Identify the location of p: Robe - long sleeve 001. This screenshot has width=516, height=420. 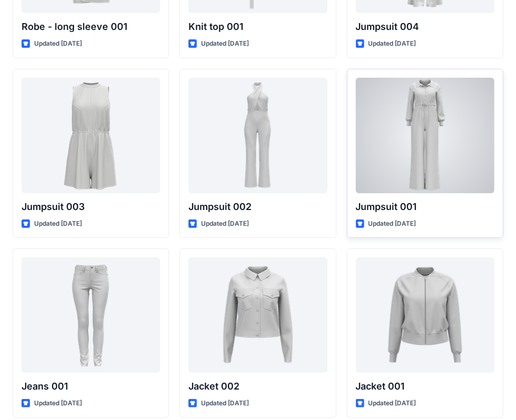
(91, 26).